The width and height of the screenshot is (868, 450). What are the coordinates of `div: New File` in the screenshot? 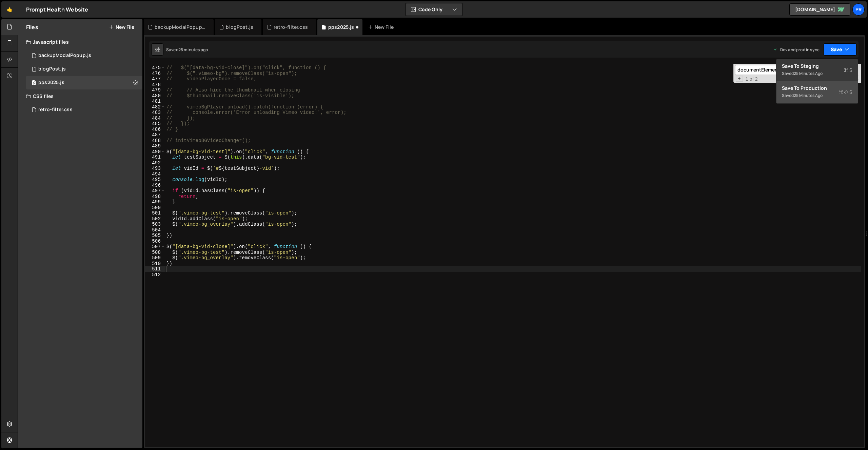 It's located at (382, 27).